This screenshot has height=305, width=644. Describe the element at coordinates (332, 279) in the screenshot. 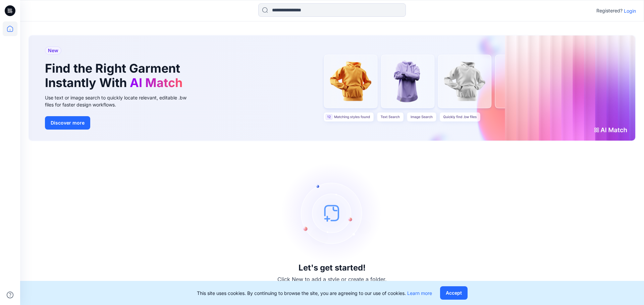

I see `p: Click New to add a style or create a folder.` at that location.